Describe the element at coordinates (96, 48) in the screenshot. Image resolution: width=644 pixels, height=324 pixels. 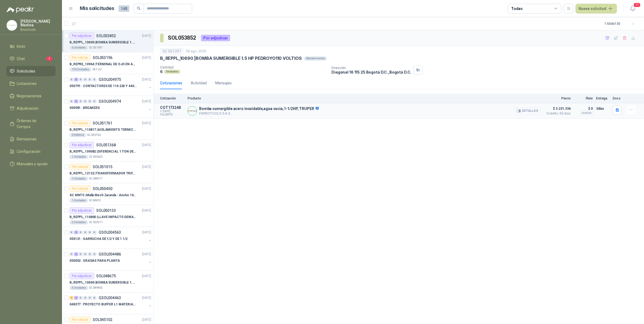
I see `p: SC 051397` at that location.